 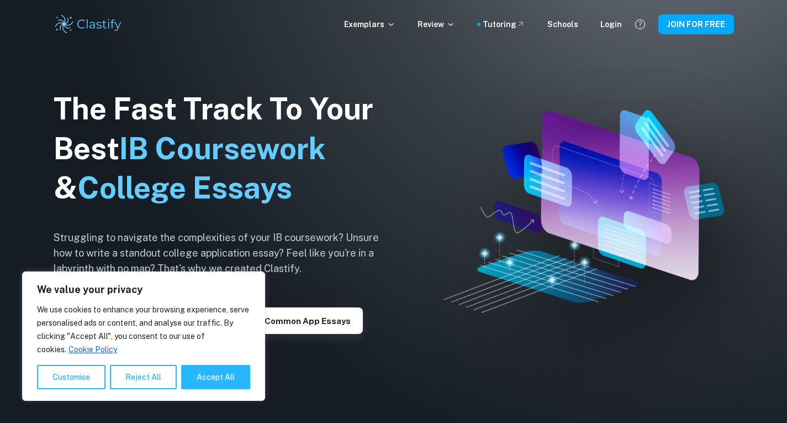 What do you see at coordinates (370, 24) in the screenshot?
I see `p: Exemplars` at bounding box center [370, 24].